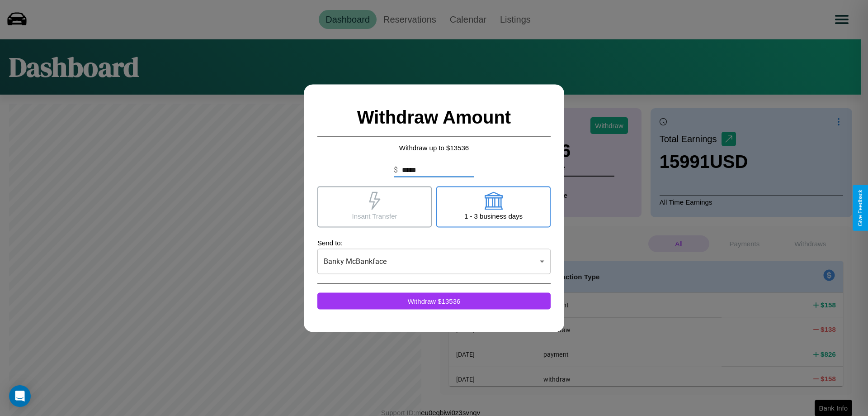 Image resolution: width=868 pixels, height=416 pixels. I want to click on div: Banky McBankface, so click(434, 261).